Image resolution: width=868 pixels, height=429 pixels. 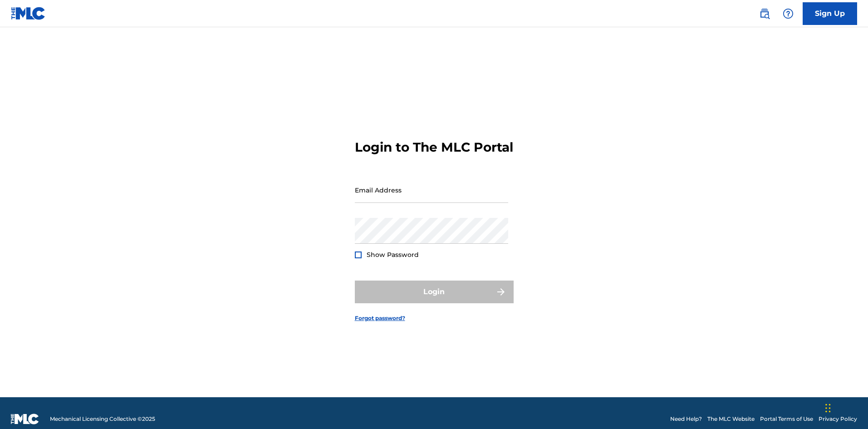 I want to click on h3: Login to The MLC Portal, so click(x=434, y=147).